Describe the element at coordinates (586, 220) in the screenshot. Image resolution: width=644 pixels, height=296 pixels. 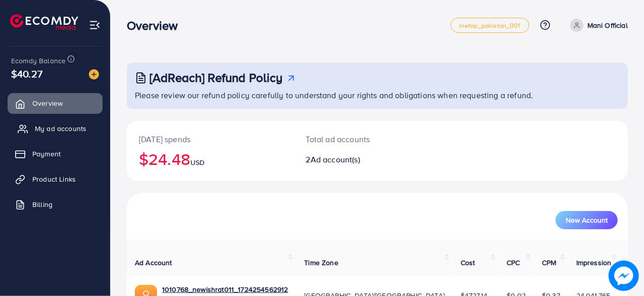
I see `button: New Account` at that location.